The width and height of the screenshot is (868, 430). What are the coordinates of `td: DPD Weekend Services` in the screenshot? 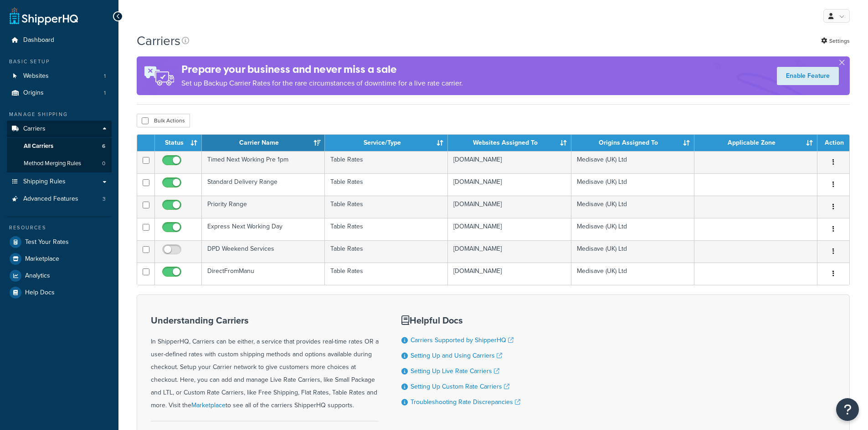 It's located at (264, 251).